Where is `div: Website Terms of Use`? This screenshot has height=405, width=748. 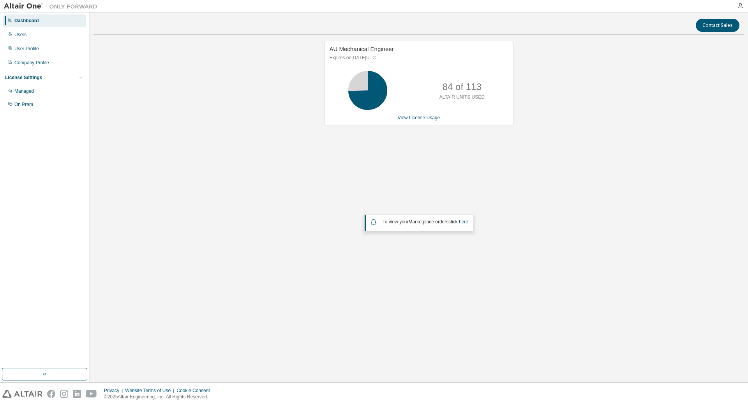
div: Website Terms of Use is located at coordinates (151, 390).